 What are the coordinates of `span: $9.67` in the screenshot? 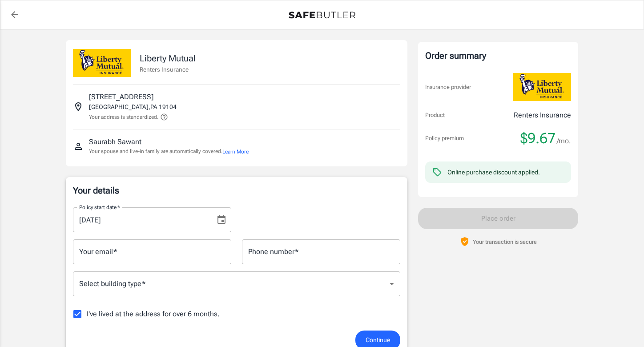 It's located at (538, 138).